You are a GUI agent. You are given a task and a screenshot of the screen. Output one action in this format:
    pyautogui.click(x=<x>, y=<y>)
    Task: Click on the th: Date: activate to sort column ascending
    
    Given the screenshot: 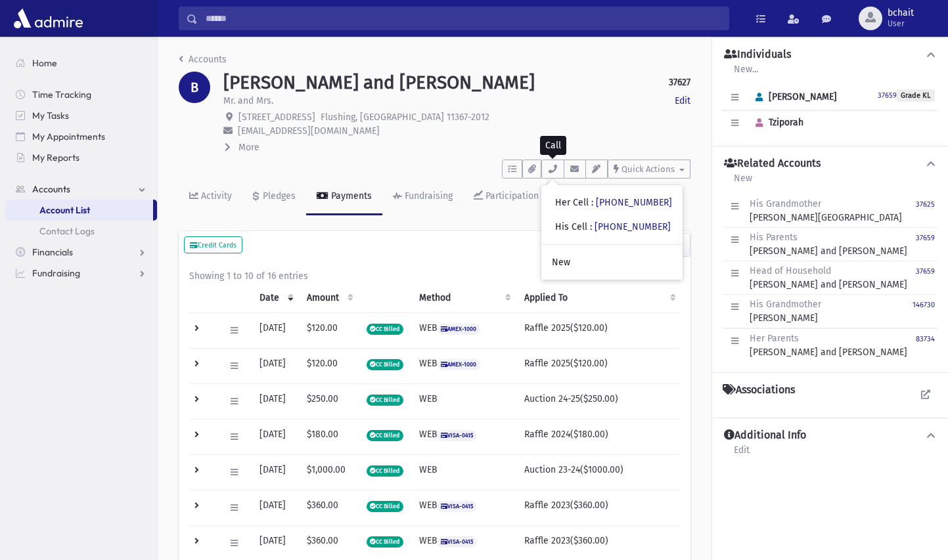 What is the action you would take?
    pyautogui.click(x=275, y=298)
    